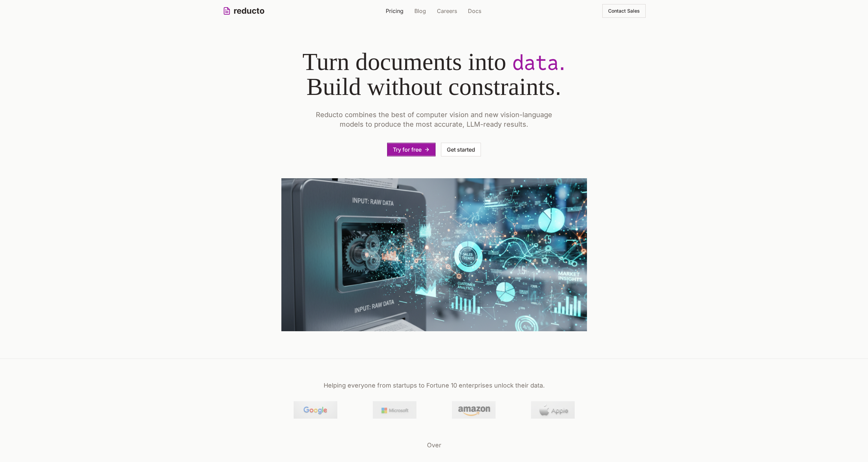  Describe the element at coordinates (434, 254) in the screenshot. I see `img: Document processing and data transformation visualization` at that location.